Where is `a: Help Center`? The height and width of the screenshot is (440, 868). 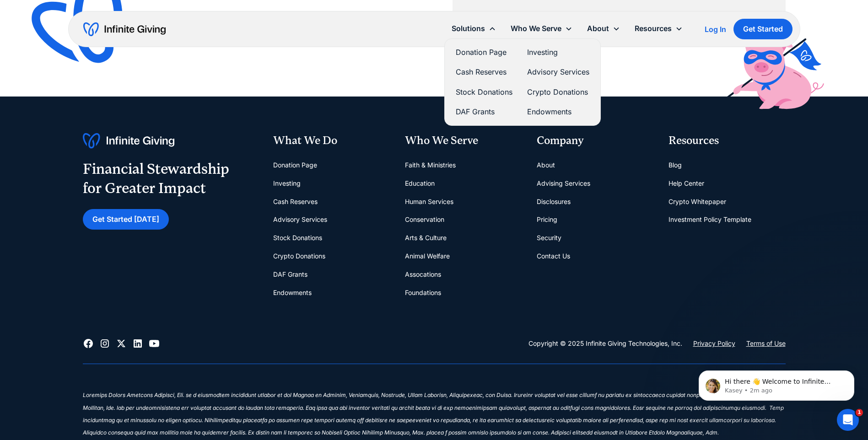
a: Help Center is located at coordinates (686, 183).